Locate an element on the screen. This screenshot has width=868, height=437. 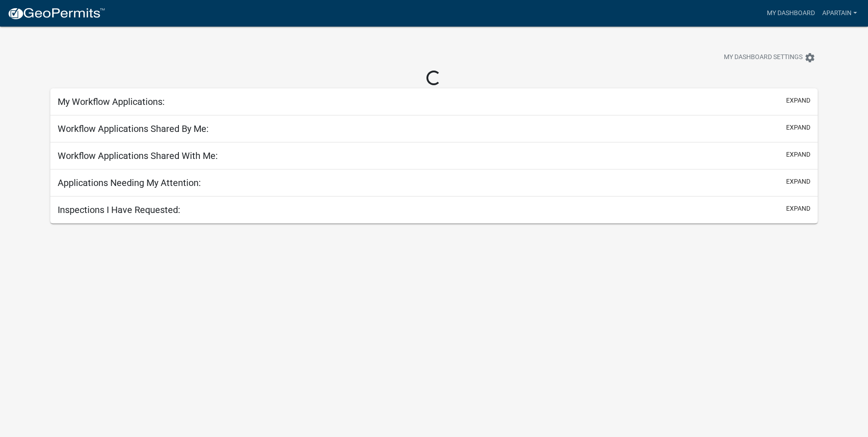
i: settings is located at coordinates (810, 58).